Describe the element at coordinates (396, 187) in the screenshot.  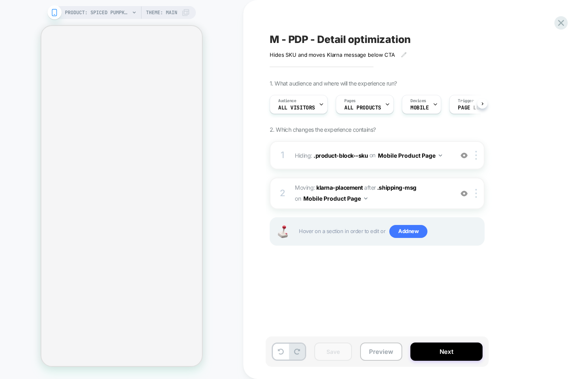
I see `span: .shipping-msg` at that location.